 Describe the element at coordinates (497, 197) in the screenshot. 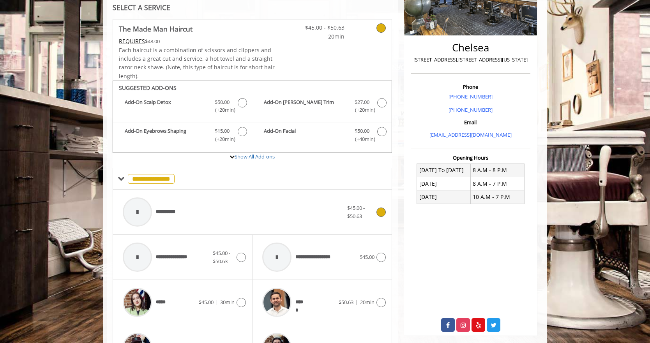

I see `td: 10 A.M - 7 P.M` at that location.